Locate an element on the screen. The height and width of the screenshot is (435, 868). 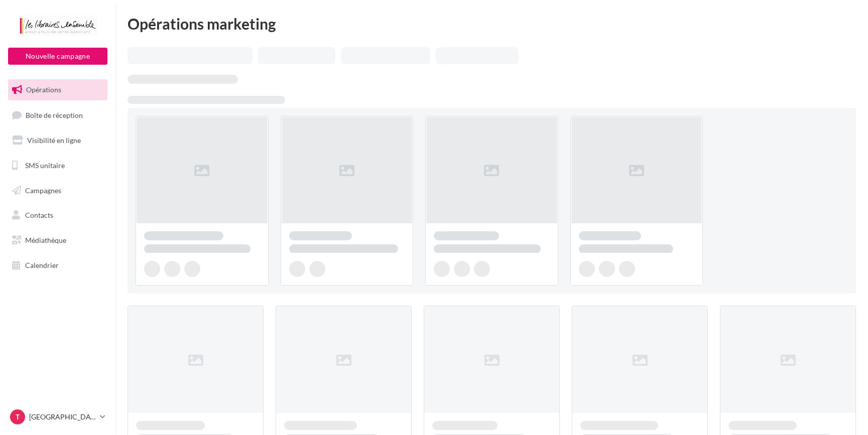
span: Contacts is located at coordinates (39, 214).